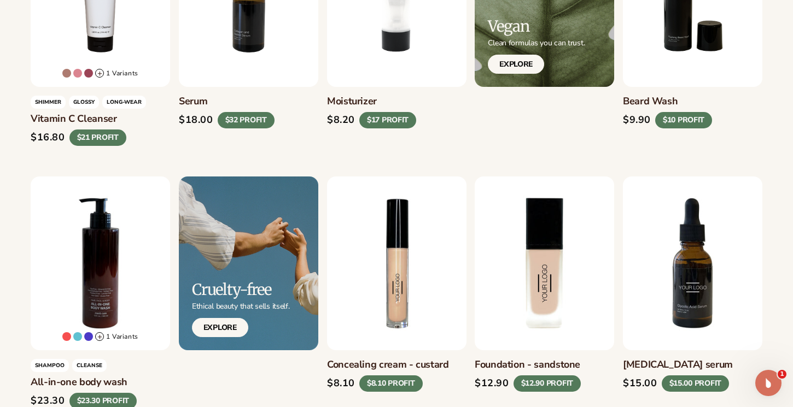 This screenshot has width=793, height=407. What do you see at coordinates (48, 401) in the screenshot?
I see `div: $23.30` at bounding box center [48, 401].